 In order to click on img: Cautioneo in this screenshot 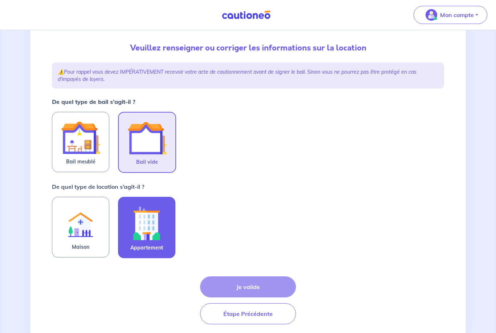, I will do `click(246, 15)`.